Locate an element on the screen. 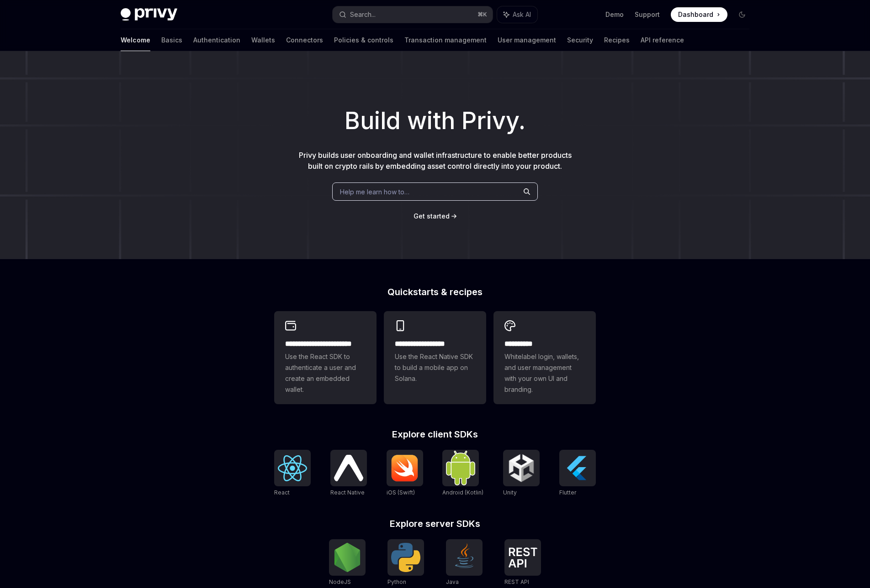 This screenshot has height=588, width=870. span: Use the React SDK to authenticate a user and create an embedded wallet. is located at coordinates (325, 373).